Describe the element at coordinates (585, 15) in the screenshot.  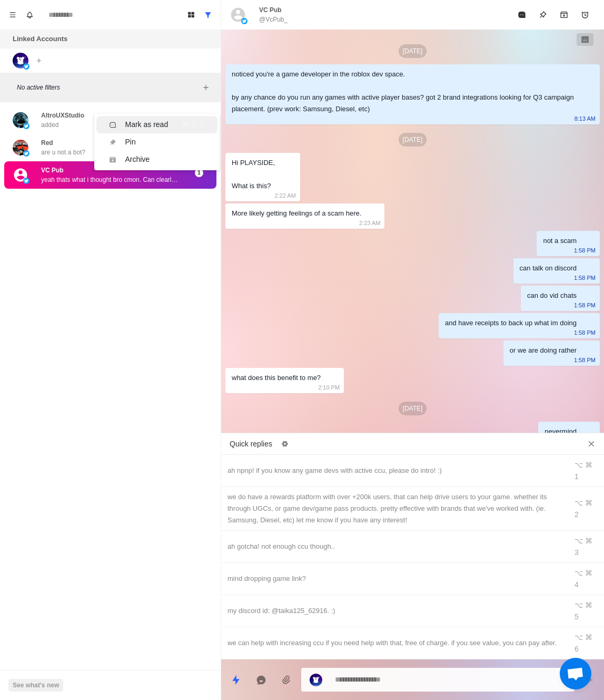
I see `button: Add reminder` at that location.